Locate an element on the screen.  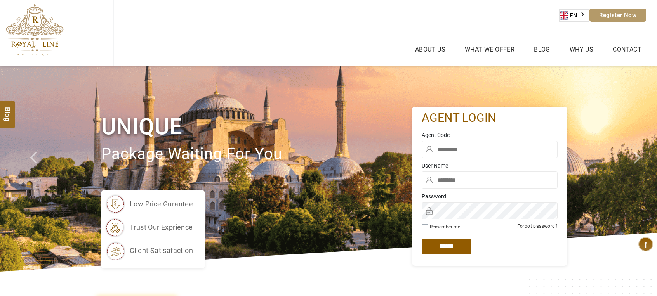
a: Contact is located at coordinates (627, 49).